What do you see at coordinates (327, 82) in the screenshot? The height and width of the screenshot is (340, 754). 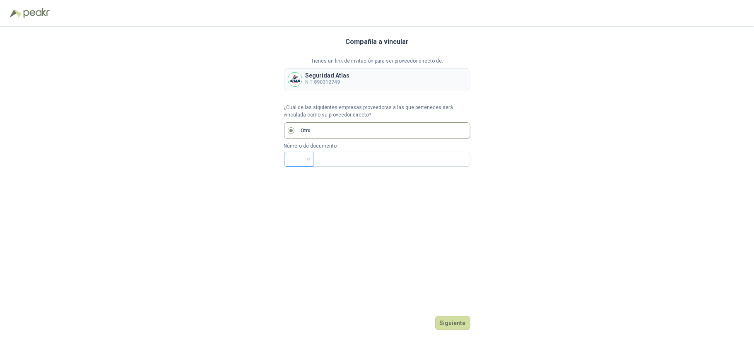 I see `b: 890312749` at bounding box center [327, 82].